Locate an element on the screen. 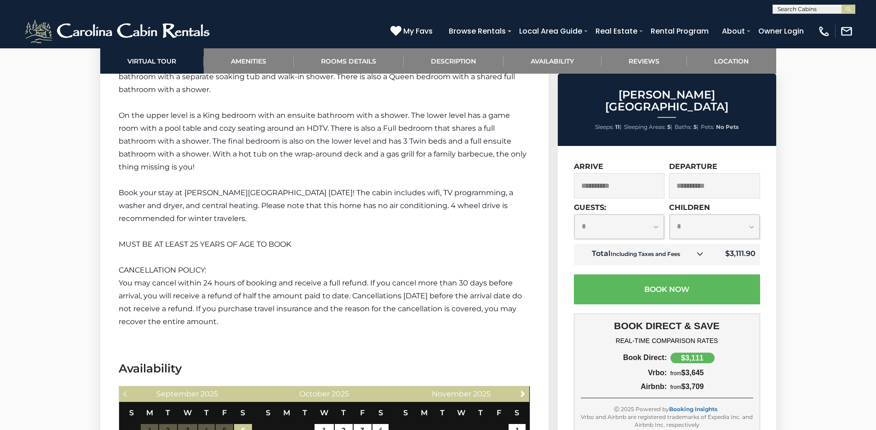  h4: REAL-TIME COMPARISON RATES is located at coordinates (667, 340).